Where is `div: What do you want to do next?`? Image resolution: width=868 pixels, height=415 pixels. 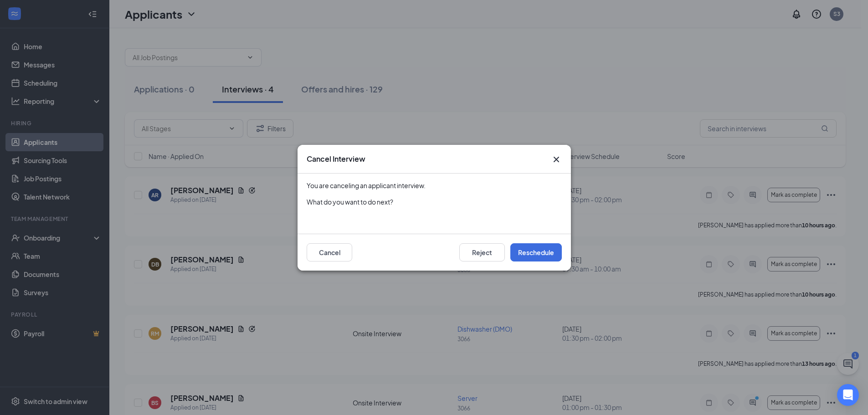
div: What do you want to do next? is located at coordinates (434, 202).